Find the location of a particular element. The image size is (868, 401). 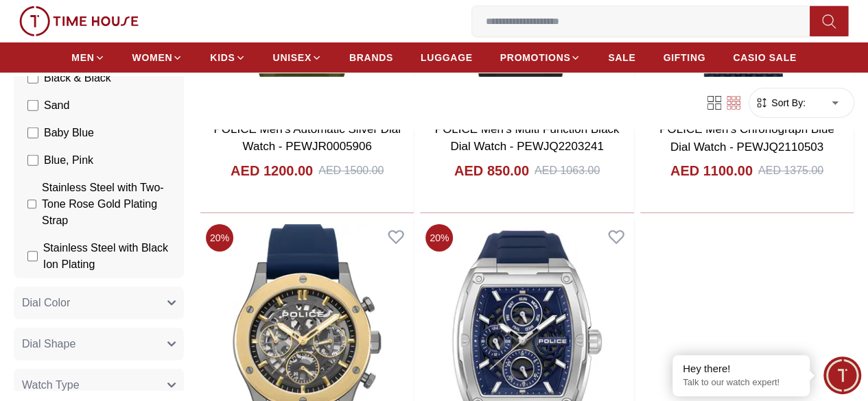

a: WOMEN is located at coordinates (158, 58).